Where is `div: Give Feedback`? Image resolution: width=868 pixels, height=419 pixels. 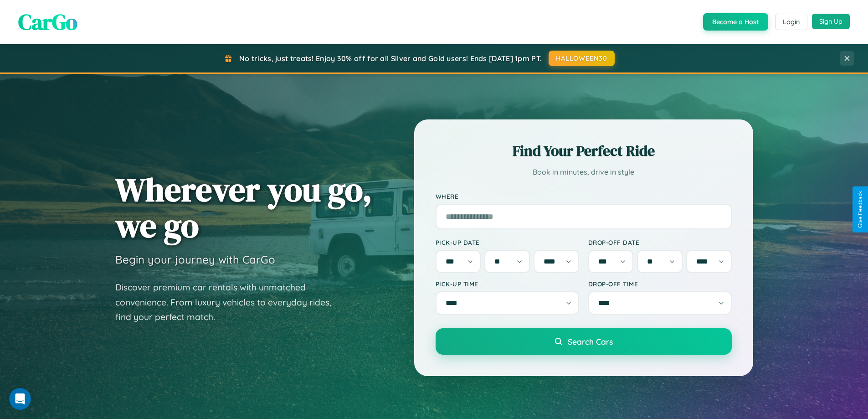 div: Give Feedback is located at coordinates (860, 210).